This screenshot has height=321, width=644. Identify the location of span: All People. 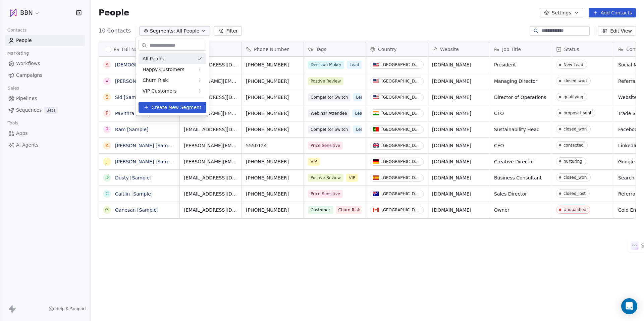
(154, 59).